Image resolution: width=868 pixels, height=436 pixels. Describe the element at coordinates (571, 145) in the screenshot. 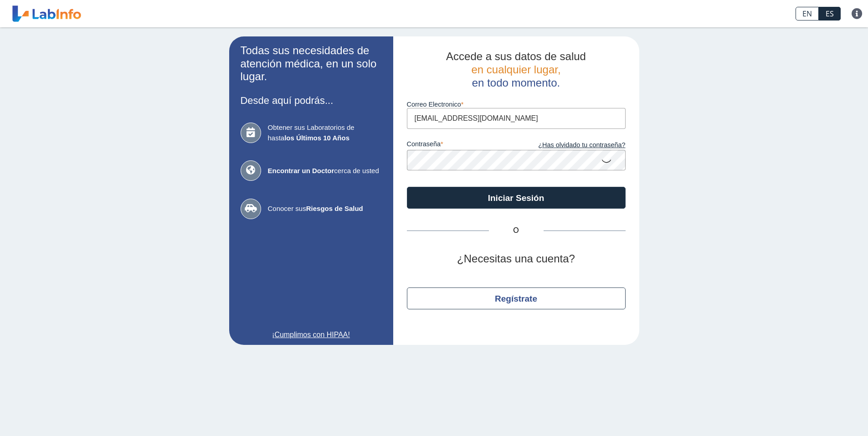

I see `a: ¿Has olvidado tu contraseña?` at that location.